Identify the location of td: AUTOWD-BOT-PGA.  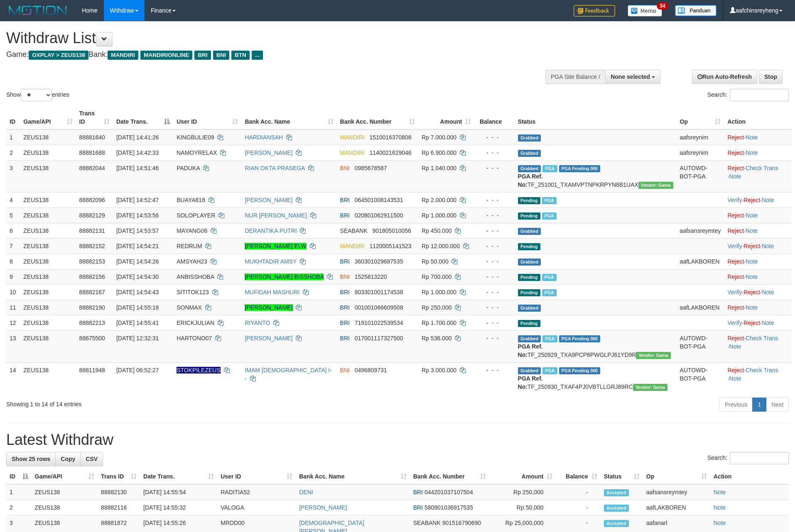
(700, 176).